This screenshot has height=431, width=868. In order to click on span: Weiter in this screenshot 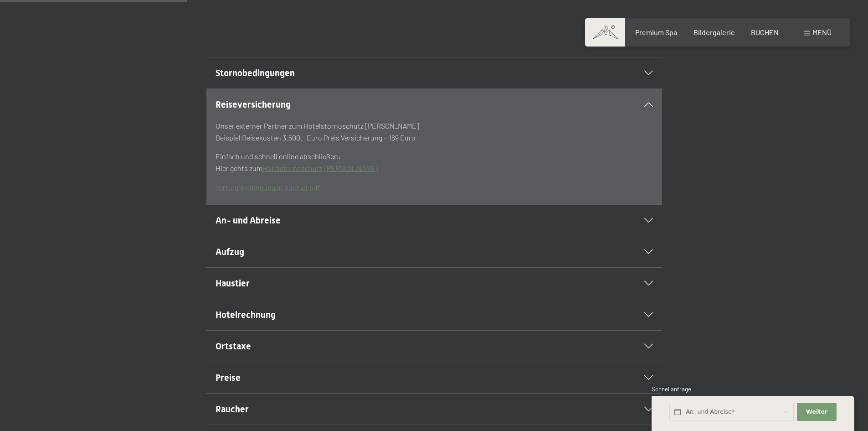, I will do `click(817, 412)`.